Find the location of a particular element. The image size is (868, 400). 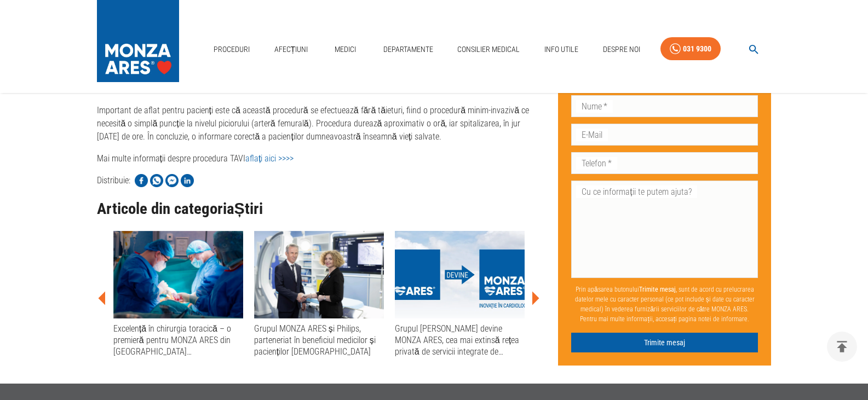

p: Important de aflat pentru pacienți este că această procedură se efectuează fără tăieturi, fiind o... is located at coordinates (319, 124).